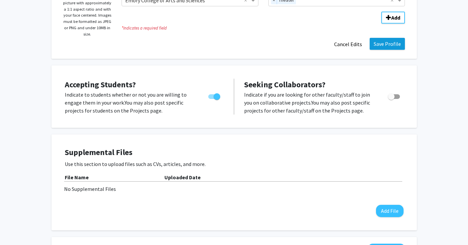 The height and width of the screenshot is (245, 468). I want to click on div: No Supplemental Files, so click(234, 189).